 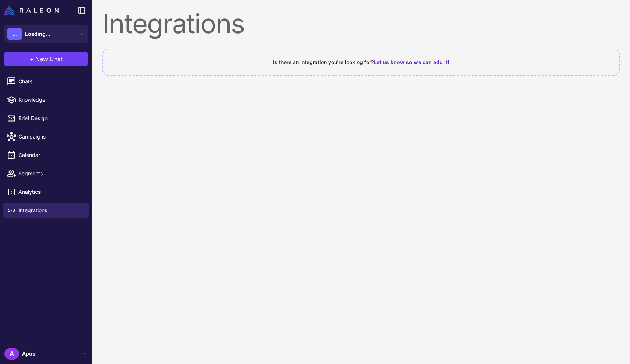 I want to click on div: A, so click(x=12, y=353).